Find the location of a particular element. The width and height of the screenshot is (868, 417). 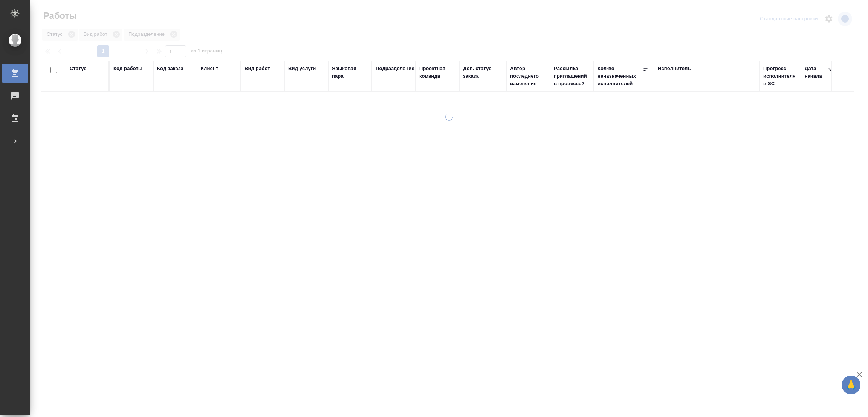

div: Код заказа is located at coordinates (171, 69).